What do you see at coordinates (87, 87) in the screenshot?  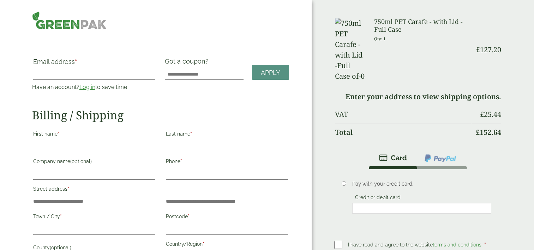 I see `a: Log in` at bounding box center [87, 87].